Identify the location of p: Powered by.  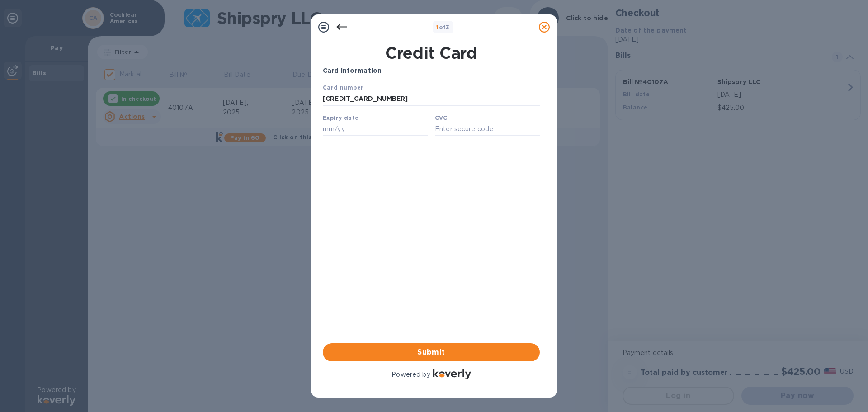
(411, 374).